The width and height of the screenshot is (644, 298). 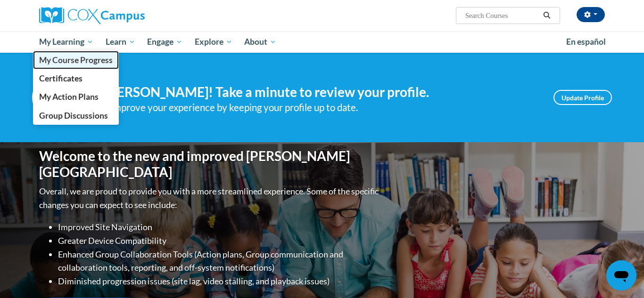 What do you see at coordinates (164, 42) in the screenshot?
I see `span: Engage` at bounding box center [164, 42].